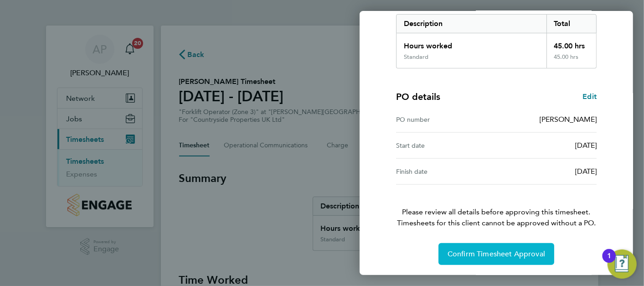 The width and height of the screenshot is (644, 286). What do you see at coordinates (418, 97) in the screenshot?
I see `h4: PO details` at bounding box center [418, 97].